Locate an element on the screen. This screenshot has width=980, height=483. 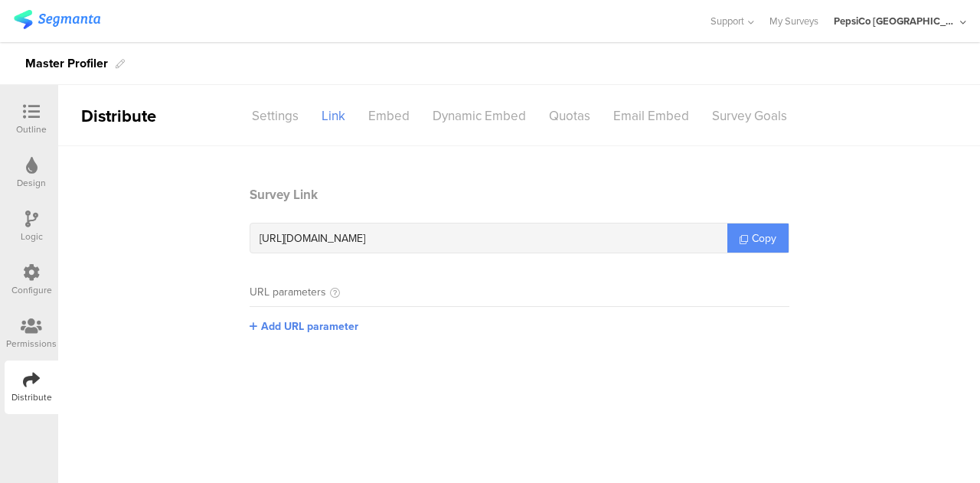
div: Dynamic Embed is located at coordinates (479, 116).